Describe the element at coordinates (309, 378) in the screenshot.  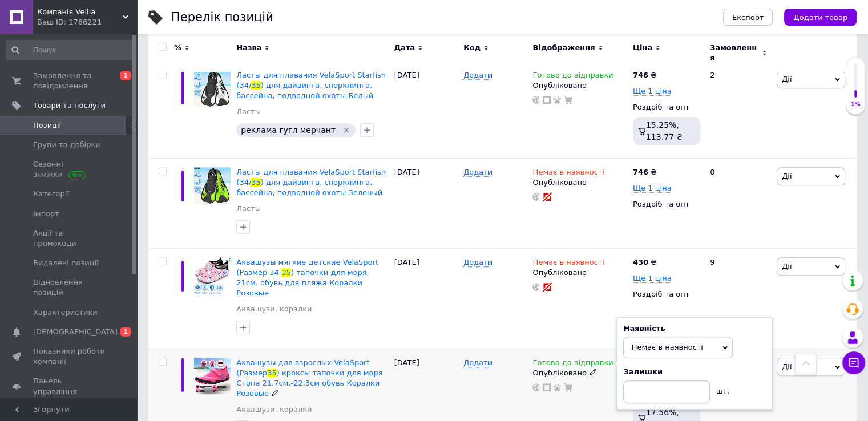
I see `a: Аквашузы для взрослых VelaSport (Размер35) кроксы тапочки для моря Стопа 21.7см.-22.3см обувь Кор...` at that location.